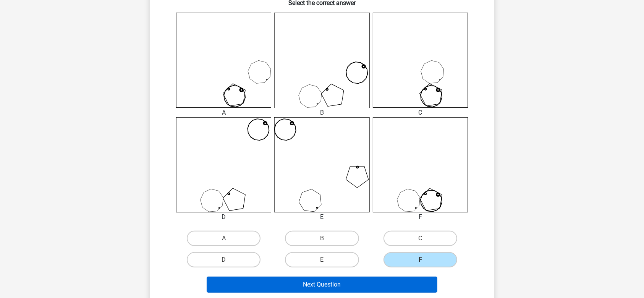 This screenshot has width=644, height=298. What do you see at coordinates (321, 217) in the screenshot?
I see `div: E` at bounding box center [321, 217].